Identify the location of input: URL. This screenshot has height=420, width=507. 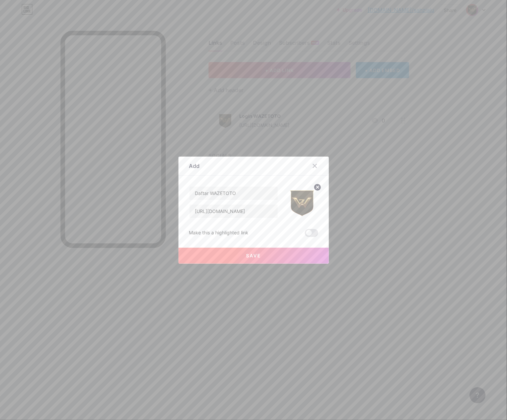
(234, 211).